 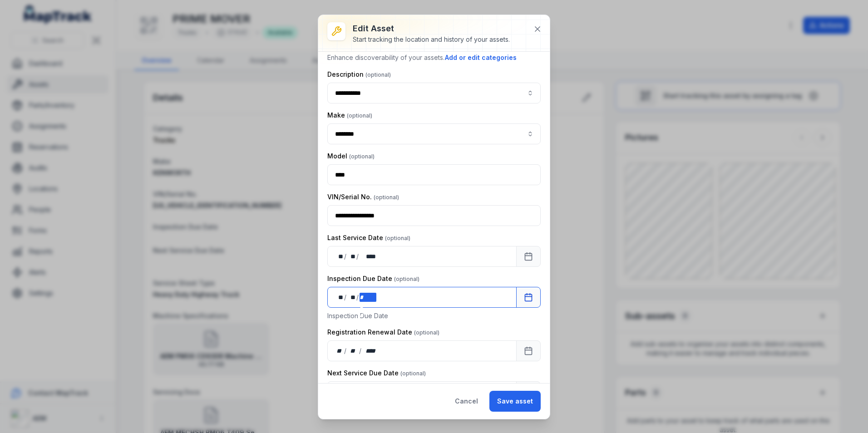 What do you see at coordinates (351, 156) in the screenshot?
I see `label: Model` at bounding box center [351, 156].